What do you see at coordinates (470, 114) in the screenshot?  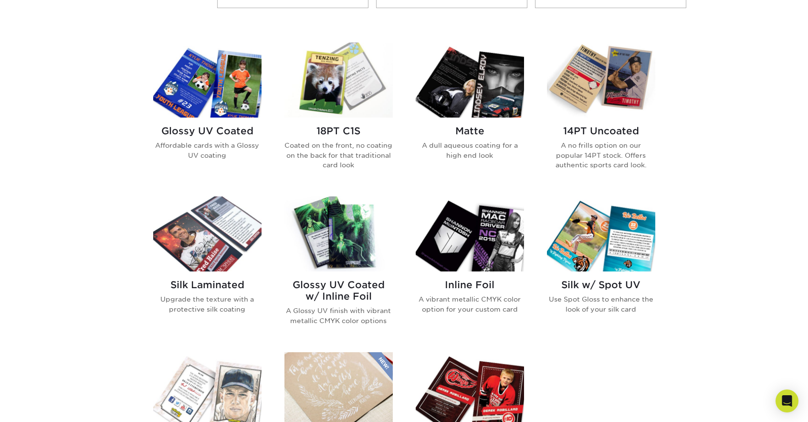 I see `a: Matte Trading Cards Matte A dull aqueous coating for a high end look` at bounding box center [470, 114].